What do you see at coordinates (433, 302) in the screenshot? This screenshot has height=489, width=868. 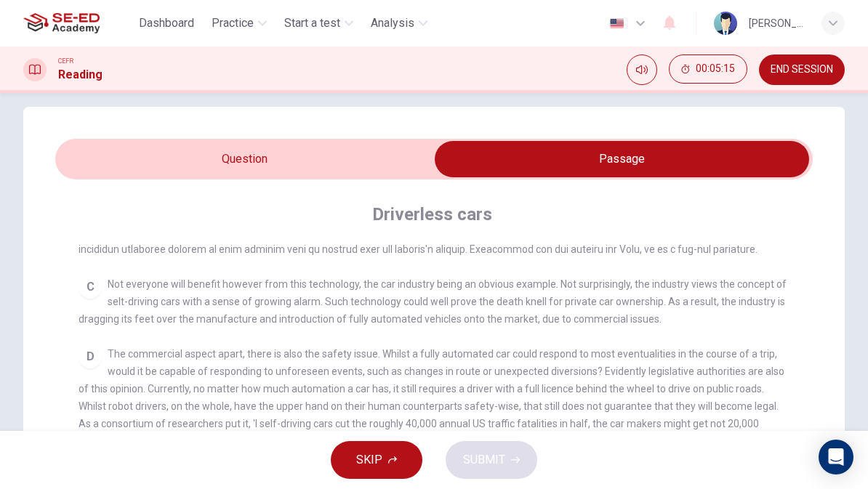 I see `span: Not everyone will benefit however from this technology, the car industry being an obvious example...` at bounding box center [433, 302].